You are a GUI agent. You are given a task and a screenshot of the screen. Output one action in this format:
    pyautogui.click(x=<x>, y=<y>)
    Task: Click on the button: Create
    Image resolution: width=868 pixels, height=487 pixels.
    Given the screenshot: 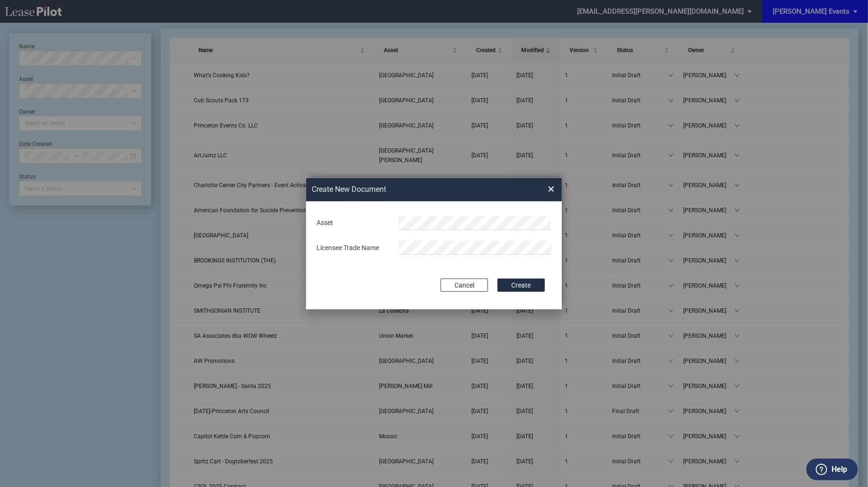 What is the action you would take?
    pyautogui.click(x=521, y=285)
    